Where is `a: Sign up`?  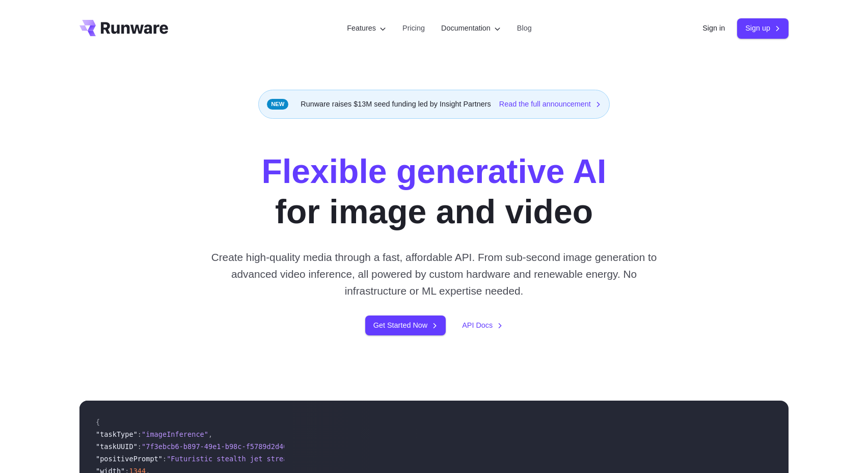 a: Sign up is located at coordinates (762, 28).